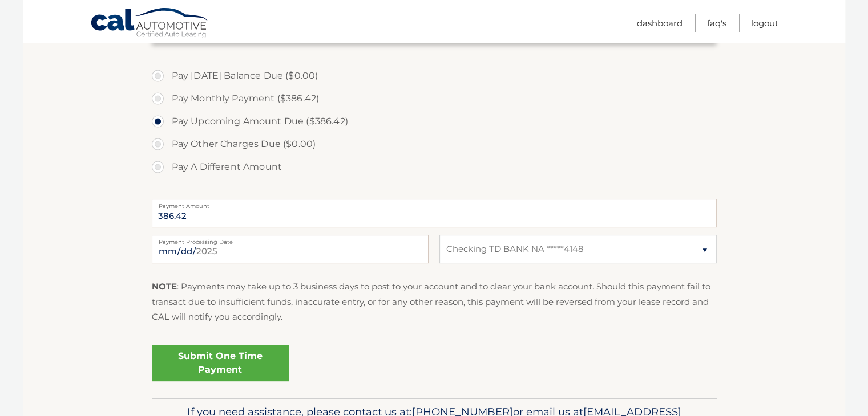 Image resolution: width=868 pixels, height=416 pixels. Describe the element at coordinates (434, 99) in the screenshot. I see `label: Pay Monthly Payment ($386.42)` at that location.